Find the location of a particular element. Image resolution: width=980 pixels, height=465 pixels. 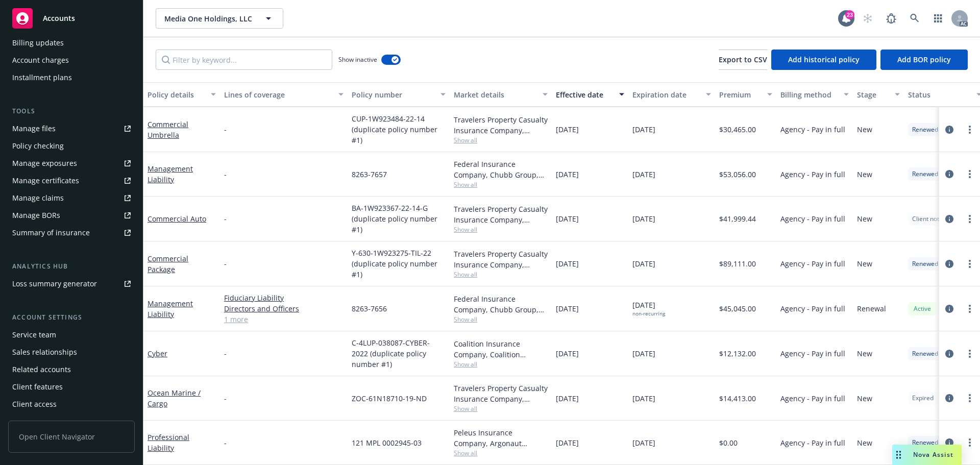

span: Renewal is located at coordinates (872, 308).